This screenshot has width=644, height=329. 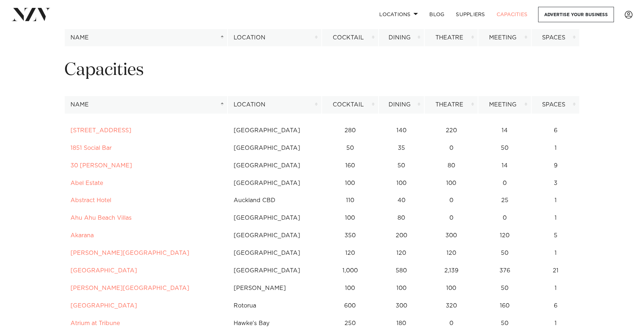 What do you see at coordinates (91, 148) in the screenshot?
I see `a: 1851 Social Bar` at bounding box center [91, 148].